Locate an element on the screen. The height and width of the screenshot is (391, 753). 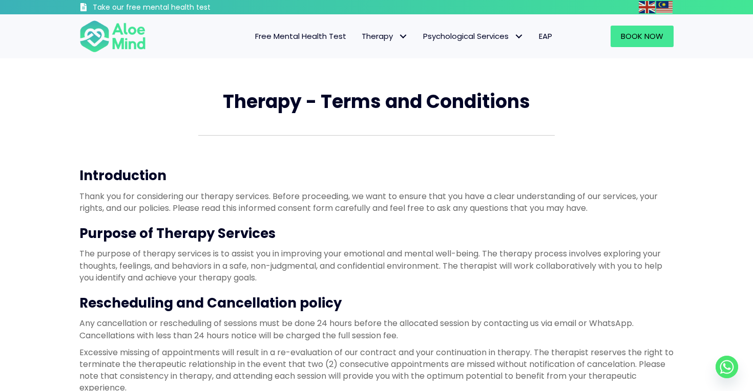
span: Therapy: submenu is located at coordinates (402, 36).